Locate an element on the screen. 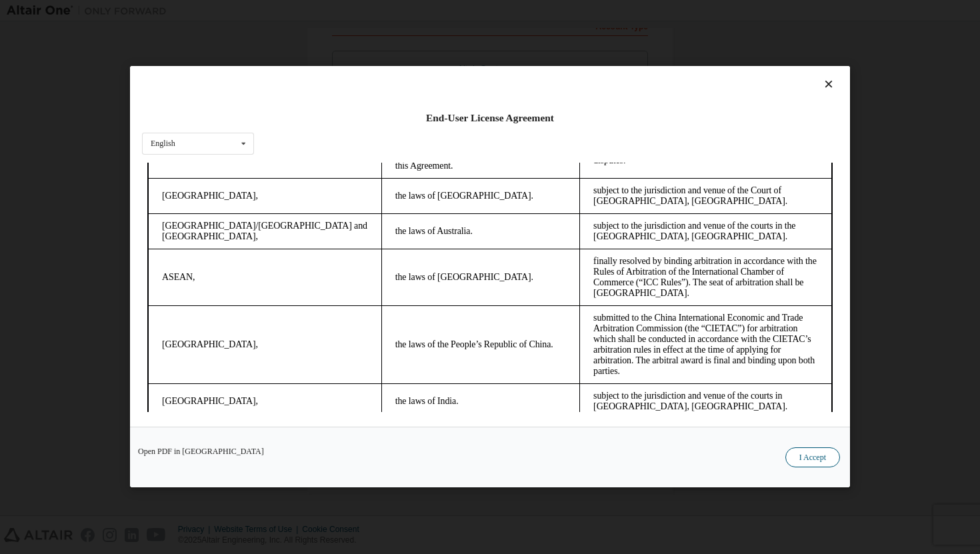  div: End-User License Agreement is located at coordinates (490, 118).